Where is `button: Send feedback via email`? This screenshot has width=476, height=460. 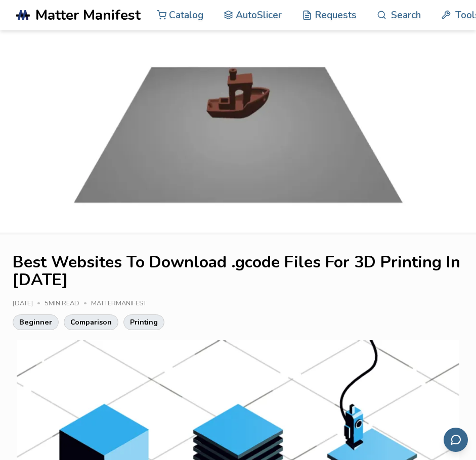
button: Send feedback via email is located at coordinates (456, 440).